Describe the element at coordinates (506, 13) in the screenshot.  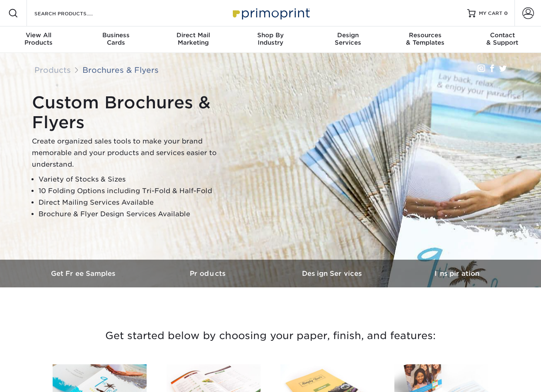
I see `span: 0` at that location.